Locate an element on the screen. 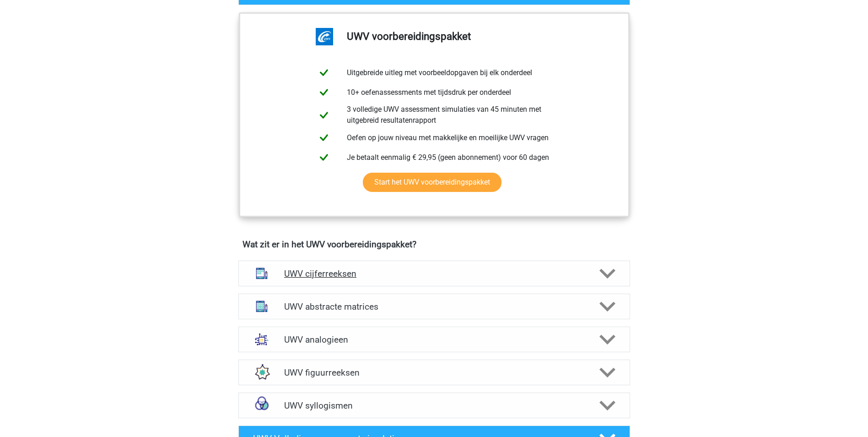 The image size is (868, 437). h4: UWV figuurreeksen is located at coordinates (434, 373).